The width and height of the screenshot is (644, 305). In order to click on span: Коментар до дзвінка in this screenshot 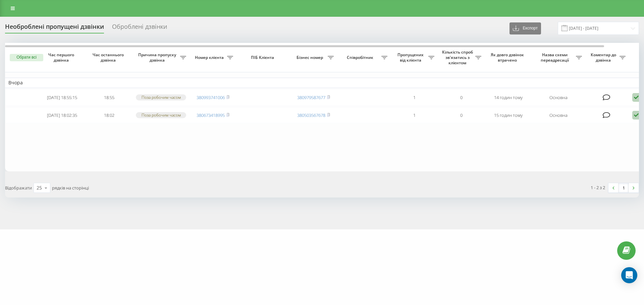, I will do `click(604, 57)`.